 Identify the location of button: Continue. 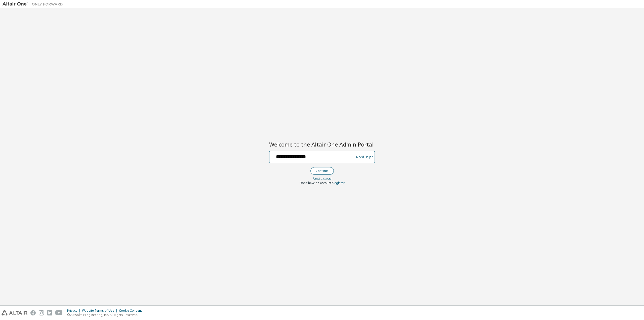
(322, 171).